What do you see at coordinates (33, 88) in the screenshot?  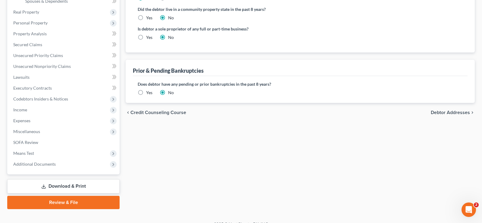 I see `span: Executory Contracts` at bounding box center [33, 88].